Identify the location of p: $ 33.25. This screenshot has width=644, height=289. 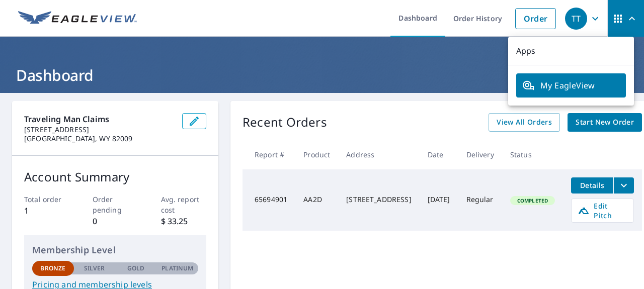
(184, 221).